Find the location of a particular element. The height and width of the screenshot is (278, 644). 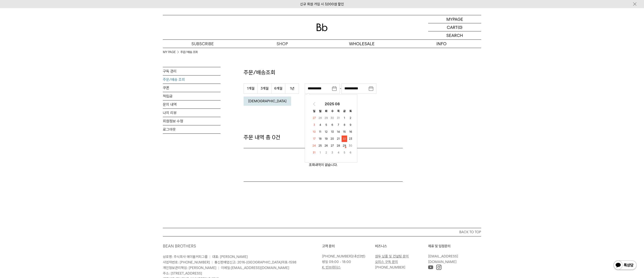

p: (0) is located at coordinates (460, 27).